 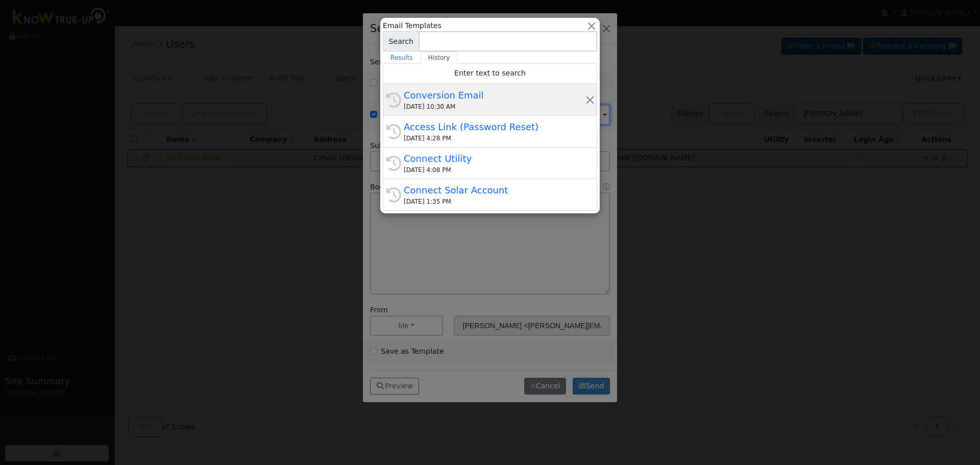 What do you see at coordinates (590, 100) in the screenshot?
I see `button: Remove this history` at bounding box center [590, 100].